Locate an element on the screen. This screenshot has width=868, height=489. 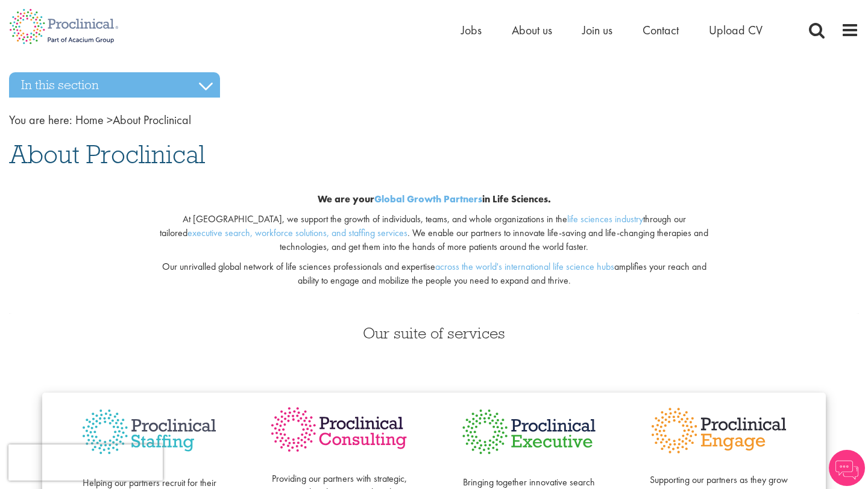
span: Contact is located at coordinates (661, 30).